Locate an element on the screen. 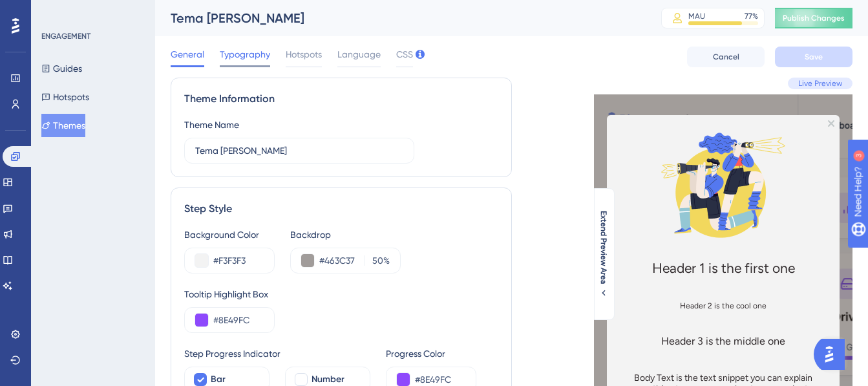 This screenshot has height=386, width=868. img: launcher-image-alternative-text is located at coordinates (16, 20).